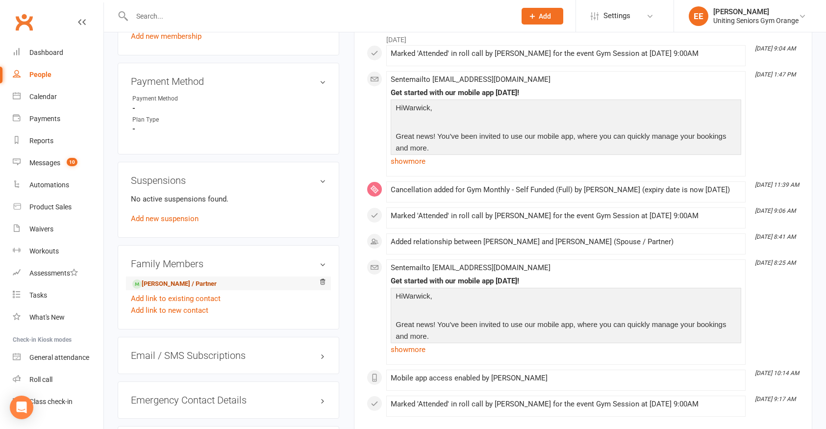 The height and width of the screenshot is (429, 826). I want to click on a: Add new membership, so click(166, 36).